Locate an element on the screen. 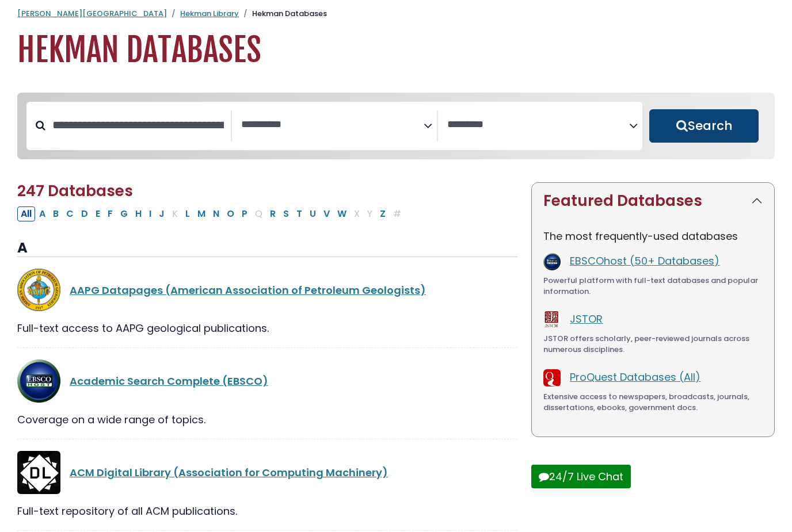 This screenshot has height=532, width=792. button: Filter Results T is located at coordinates (300, 214).